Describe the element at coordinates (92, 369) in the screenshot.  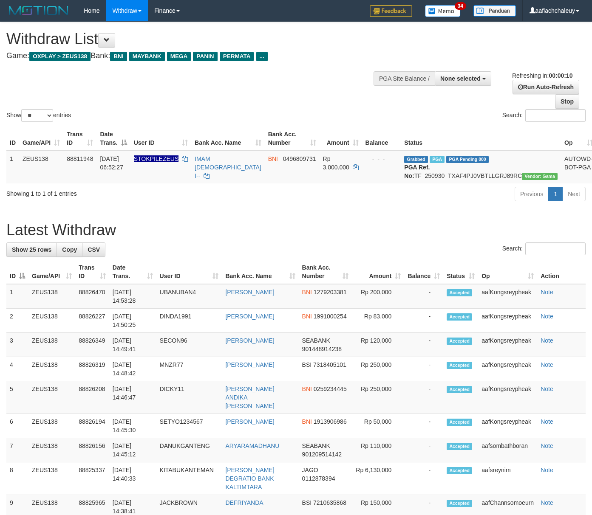
I see `td: 88826319` at that location.